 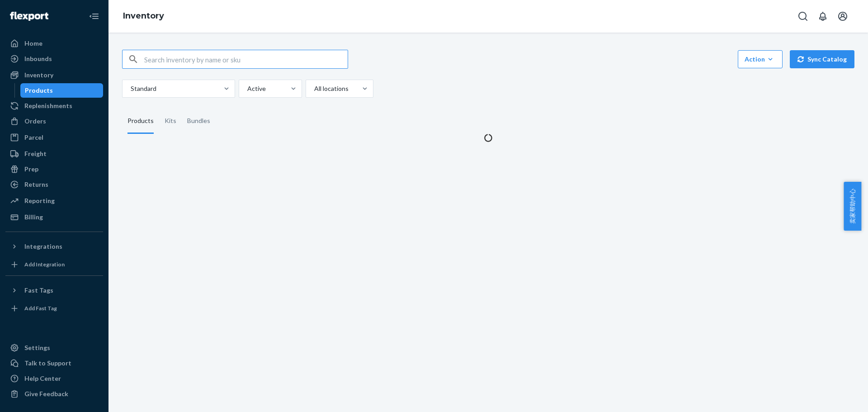 What do you see at coordinates (44, 264) in the screenshot?
I see `div: Add Integration` at bounding box center [44, 264].